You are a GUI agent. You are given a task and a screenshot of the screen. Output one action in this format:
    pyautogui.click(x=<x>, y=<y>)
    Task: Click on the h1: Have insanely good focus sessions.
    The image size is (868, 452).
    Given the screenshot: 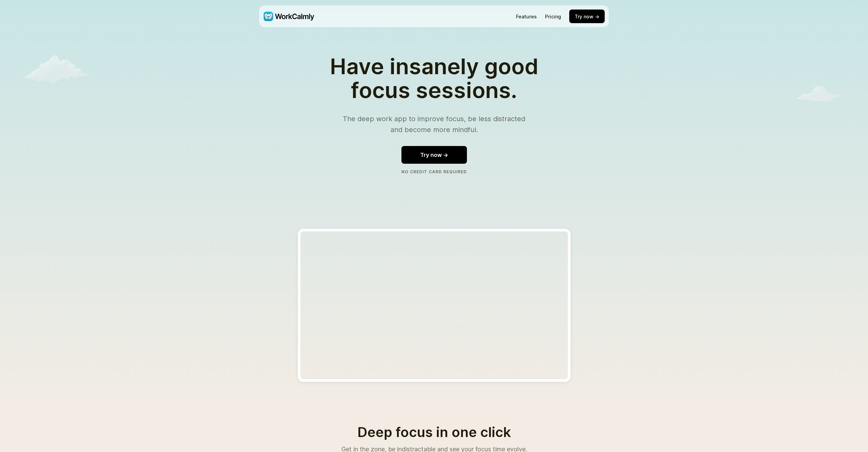 What is the action you would take?
    pyautogui.click(x=434, y=78)
    